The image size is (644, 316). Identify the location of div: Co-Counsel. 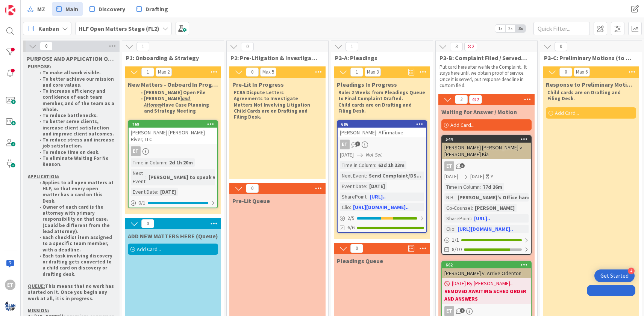
(458, 208).